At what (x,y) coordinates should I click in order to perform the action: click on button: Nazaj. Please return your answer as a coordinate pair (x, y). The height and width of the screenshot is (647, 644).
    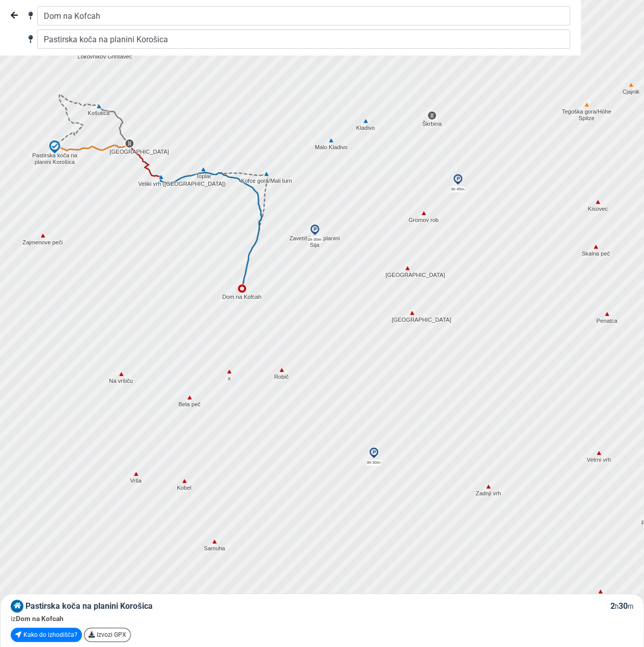
    Looking at the image, I should click on (15, 16).